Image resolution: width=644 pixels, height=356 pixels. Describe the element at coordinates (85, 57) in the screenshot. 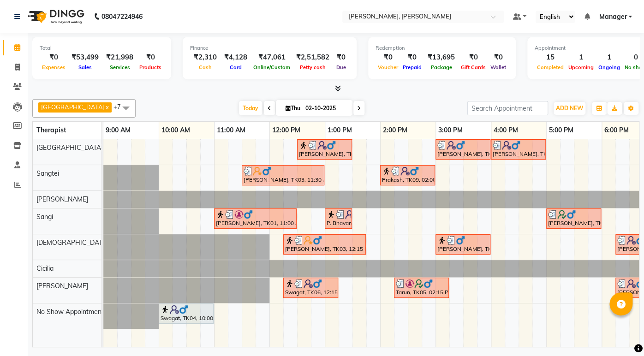

I see `div: ₹53,499` at that location.